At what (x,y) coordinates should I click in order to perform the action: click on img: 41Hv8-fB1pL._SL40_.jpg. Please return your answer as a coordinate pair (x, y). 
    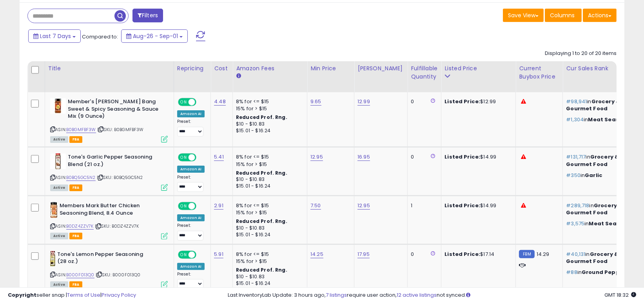
    Looking at the image, I should click on (58, 161).